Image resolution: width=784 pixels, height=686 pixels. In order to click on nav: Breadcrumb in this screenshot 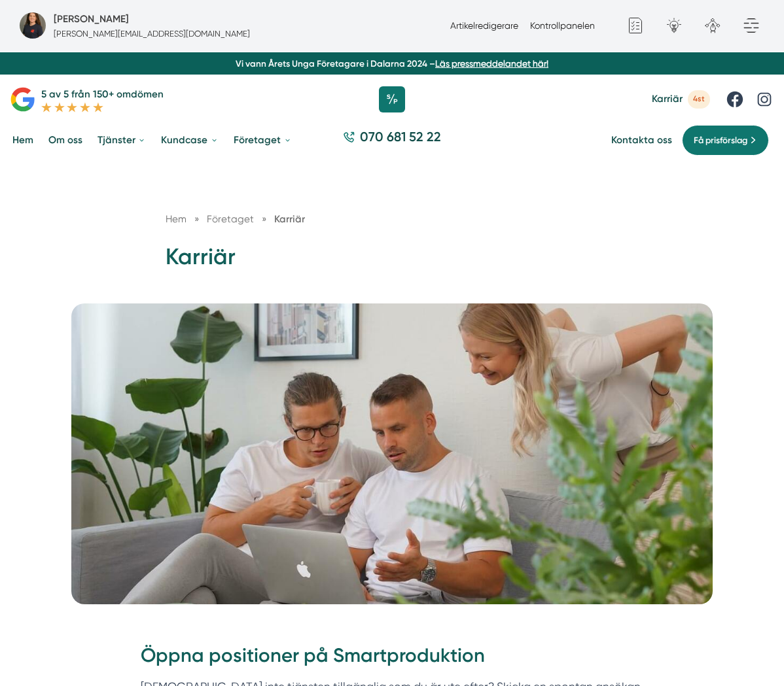, I will do `click(392, 219)`.